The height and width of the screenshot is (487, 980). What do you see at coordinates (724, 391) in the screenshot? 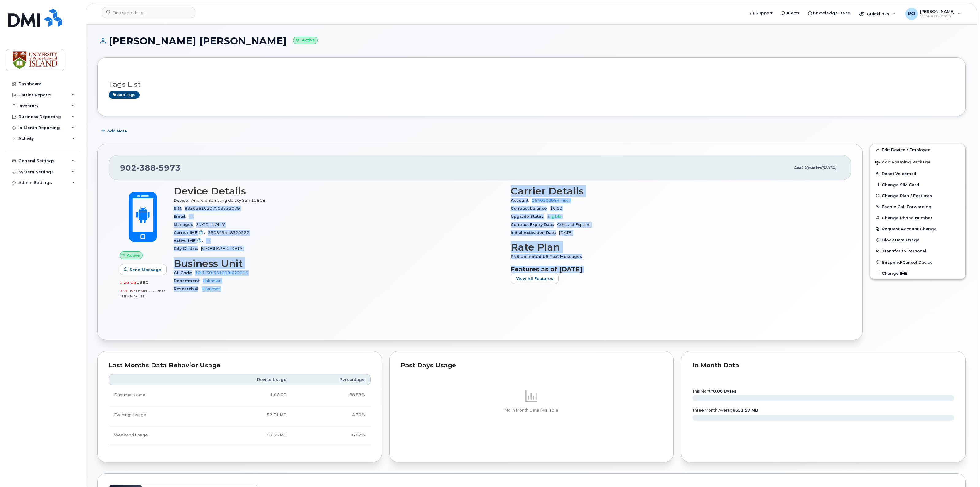
I see `tspan: 0.00 Bytes` at bounding box center [724, 391].